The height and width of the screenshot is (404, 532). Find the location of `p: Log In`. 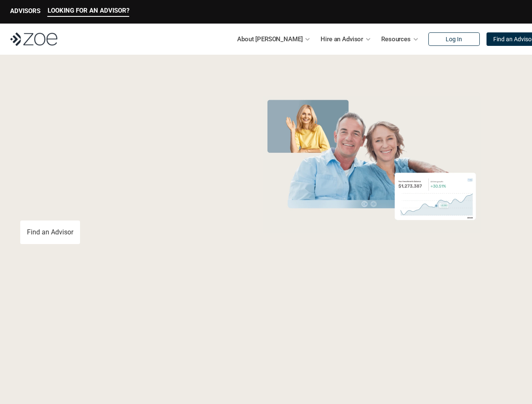

p: Log In is located at coordinates (454, 39).